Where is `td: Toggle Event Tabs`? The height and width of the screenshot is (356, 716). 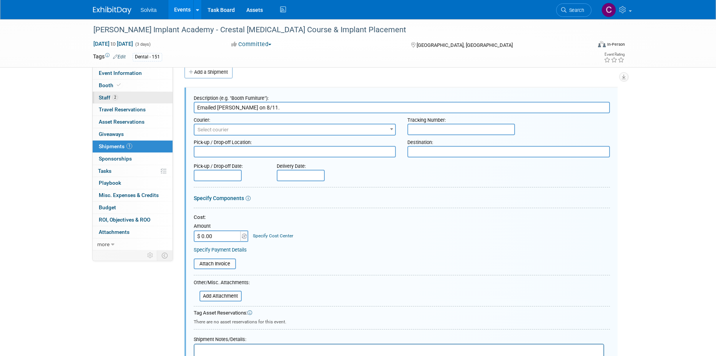
td: Toggle Event Tabs is located at coordinates (165, 256).